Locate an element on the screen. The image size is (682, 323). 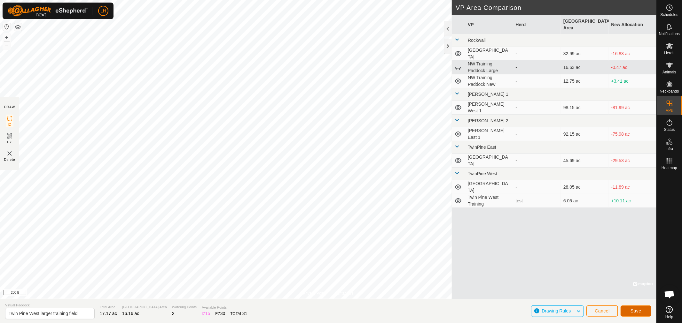
td: 28.05 ac is located at coordinates (584, 187).